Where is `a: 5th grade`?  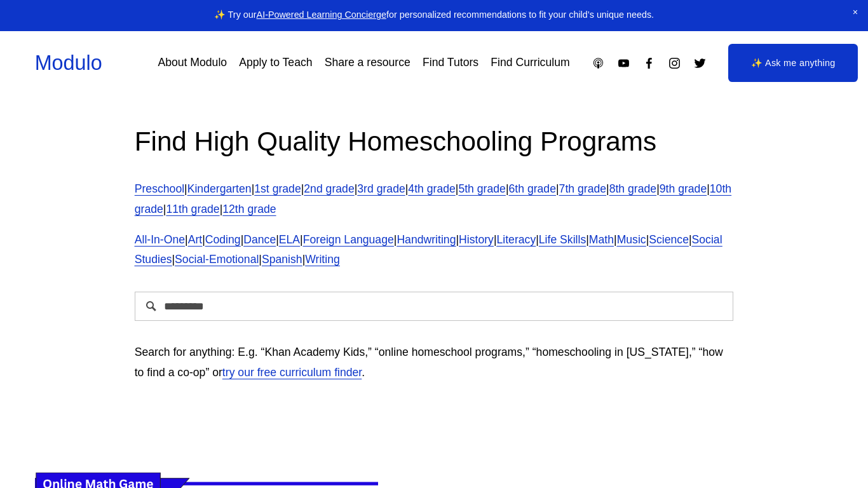
a: 5th grade is located at coordinates (482, 189).